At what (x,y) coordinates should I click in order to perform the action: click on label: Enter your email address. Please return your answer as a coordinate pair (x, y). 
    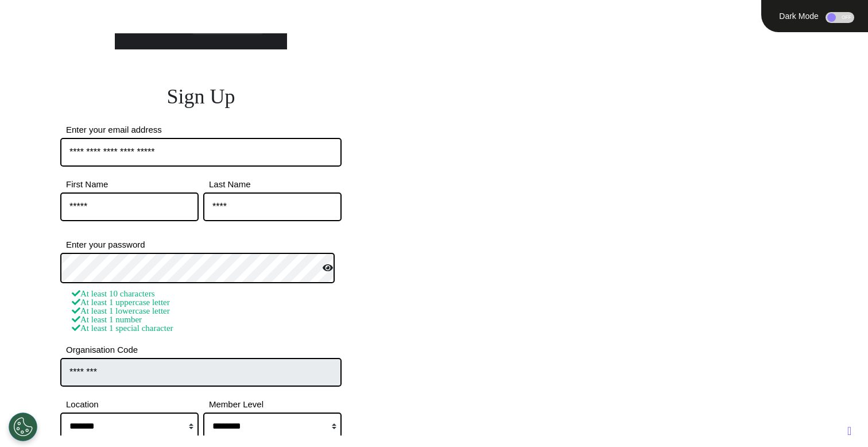
    Looking at the image, I should click on (201, 130).